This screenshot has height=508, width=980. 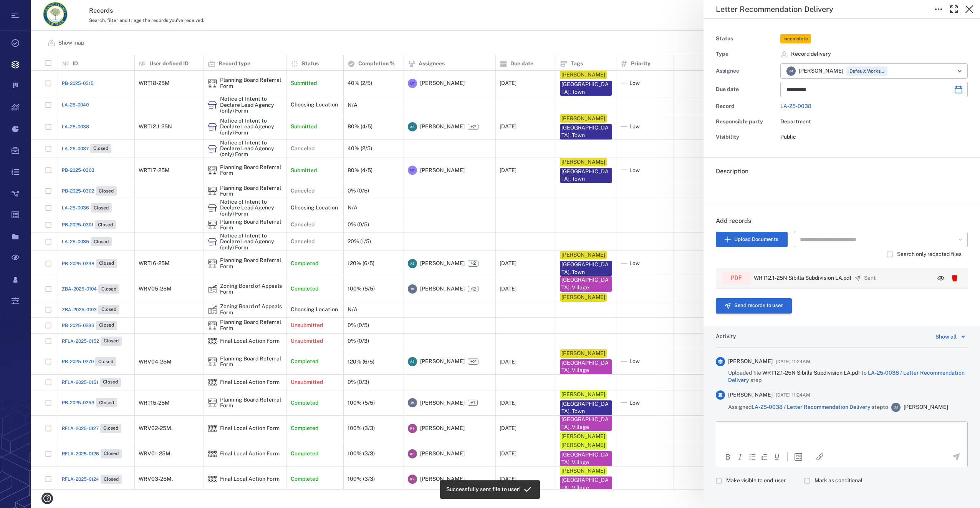 I want to click on div: pdf, so click(x=736, y=278).